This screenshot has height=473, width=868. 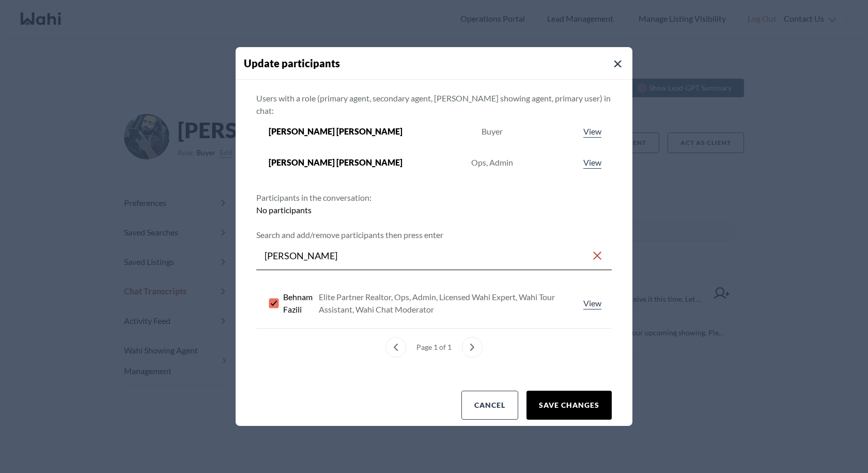 What do you see at coordinates (428, 255) in the screenshot?
I see `input: Search input` at bounding box center [428, 255].